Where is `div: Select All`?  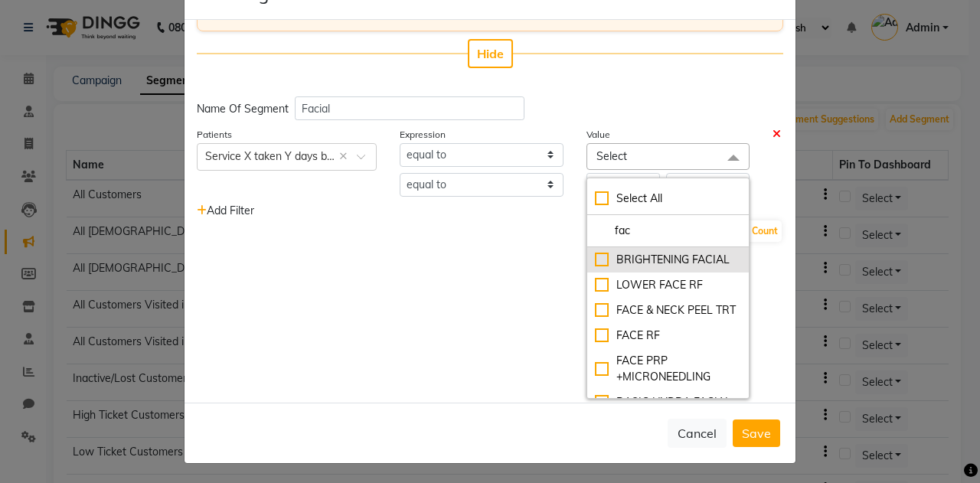 div: Select All is located at coordinates (667, 198).